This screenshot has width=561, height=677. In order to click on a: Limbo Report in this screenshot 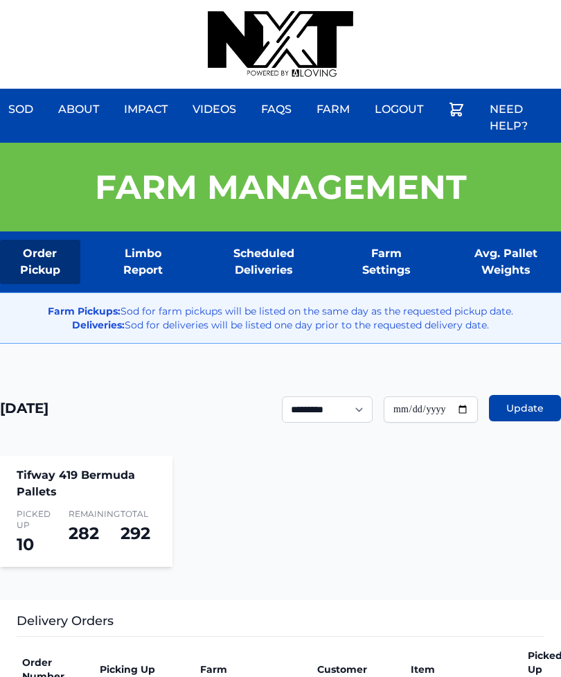, I will do `click(143, 262)`.